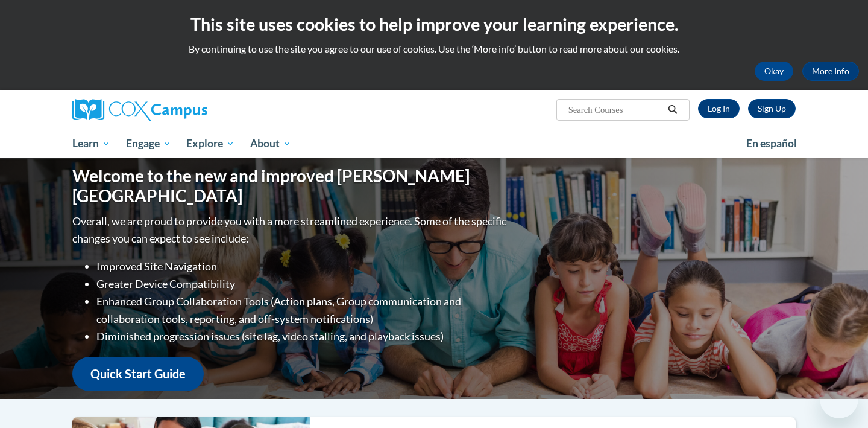 The width and height of the screenshot is (868, 428). What do you see at coordinates (186, 109) in the screenshot?
I see `a: Cox Campus` at bounding box center [186, 109].